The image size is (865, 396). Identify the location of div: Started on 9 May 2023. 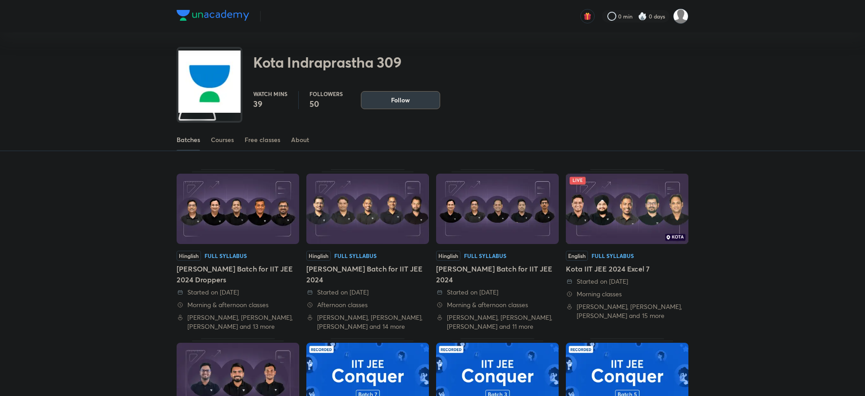
(368, 292).